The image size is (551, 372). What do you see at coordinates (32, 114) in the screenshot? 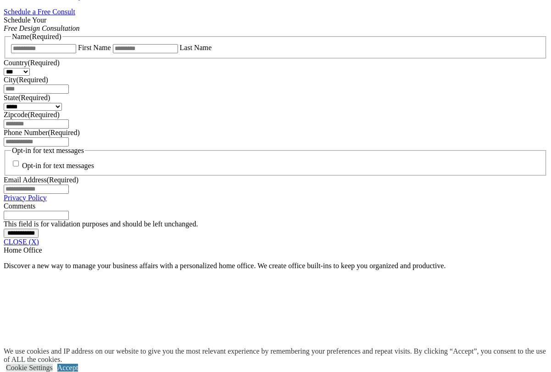
I see `label: Zipcode` at bounding box center [32, 114].